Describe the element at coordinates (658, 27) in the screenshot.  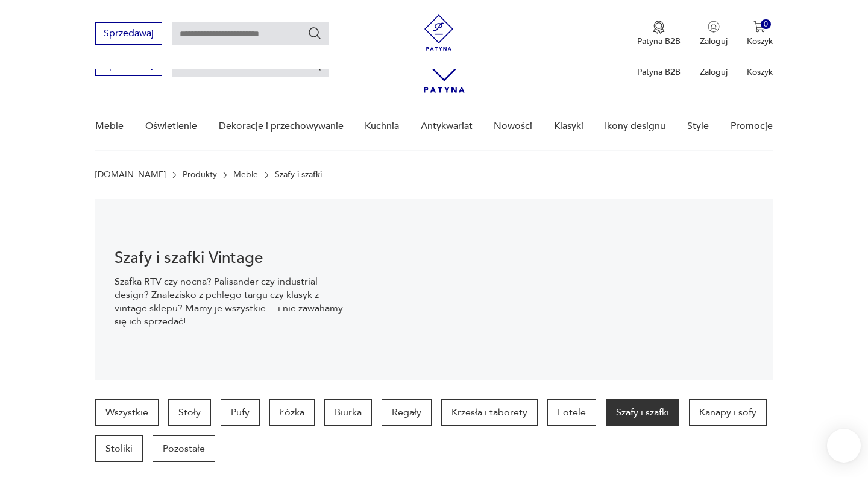
I see `img: Ikona medalu` at that location.